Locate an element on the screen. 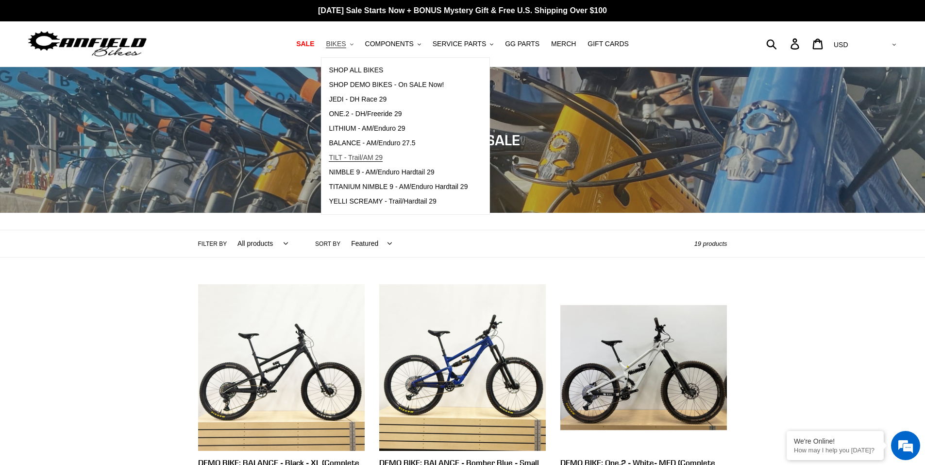 The height and width of the screenshot is (465, 925). button: SERVICE PARTS is located at coordinates (463, 44).